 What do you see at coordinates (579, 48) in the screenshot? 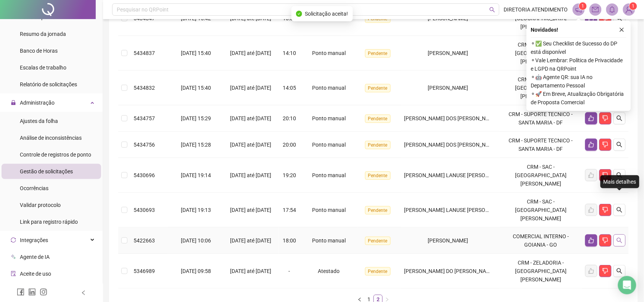
I see `span: ⚬ ✅ Seu Checklist de Sucesso do DP está disponível` at bounding box center [579, 48].